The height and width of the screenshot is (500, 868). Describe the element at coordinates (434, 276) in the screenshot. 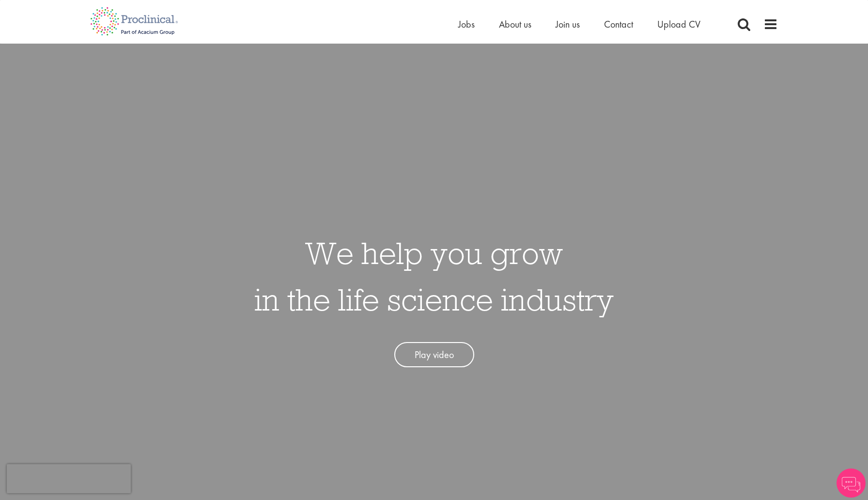

I see `h1: We help you grow in the life science industry` at that location.